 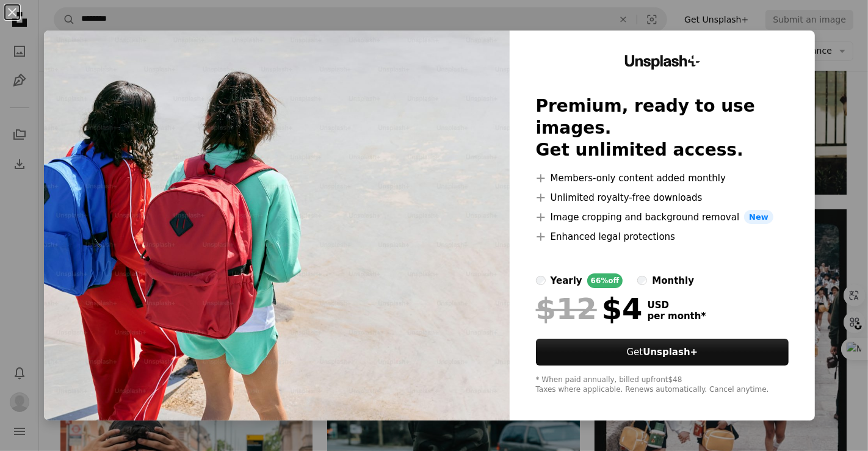 I want to click on span: $12, so click(x=566, y=309).